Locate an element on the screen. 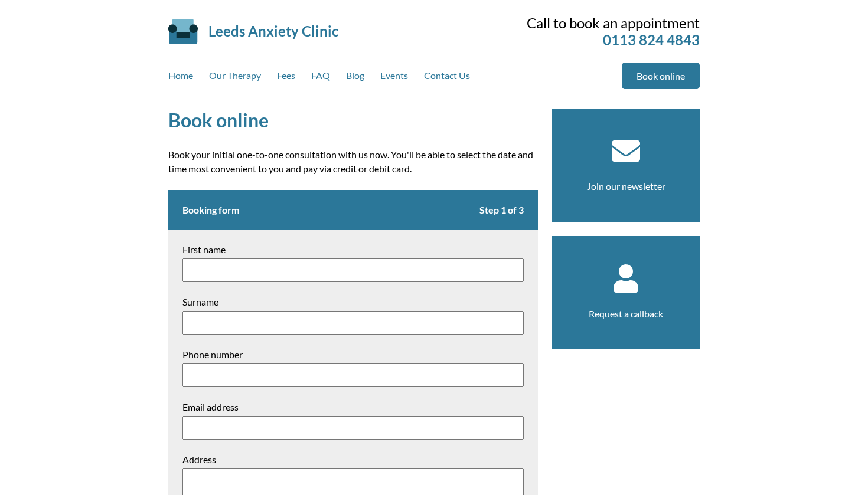 This screenshot has width=868, height=495. label: First name is located at coordinates (353, 249).